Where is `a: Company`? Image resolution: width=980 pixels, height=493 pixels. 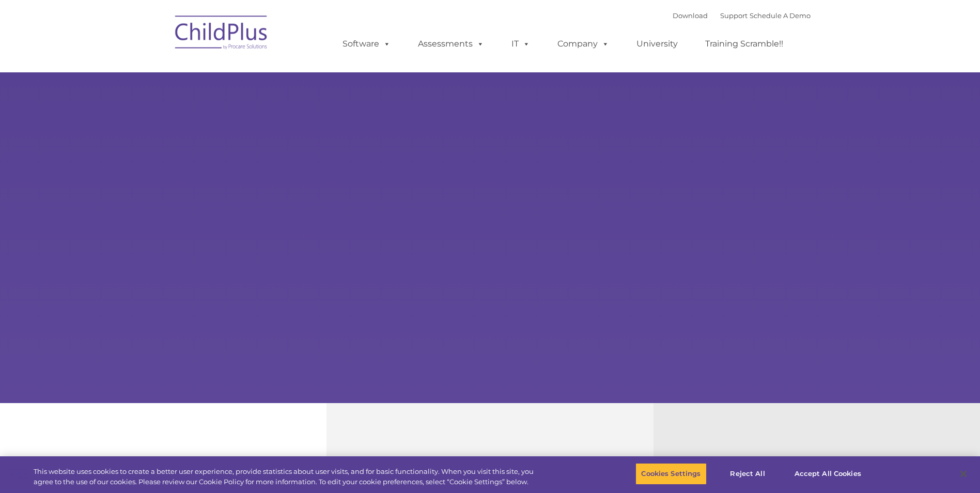 a: Company is located at coordinates (583, 44).